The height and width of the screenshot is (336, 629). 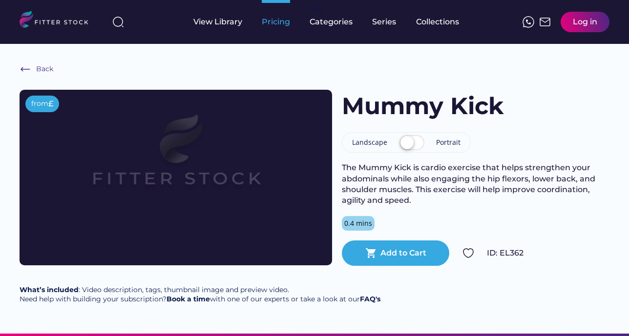 I want to click on img: LOGO.svg, so click(x=58, y=21).